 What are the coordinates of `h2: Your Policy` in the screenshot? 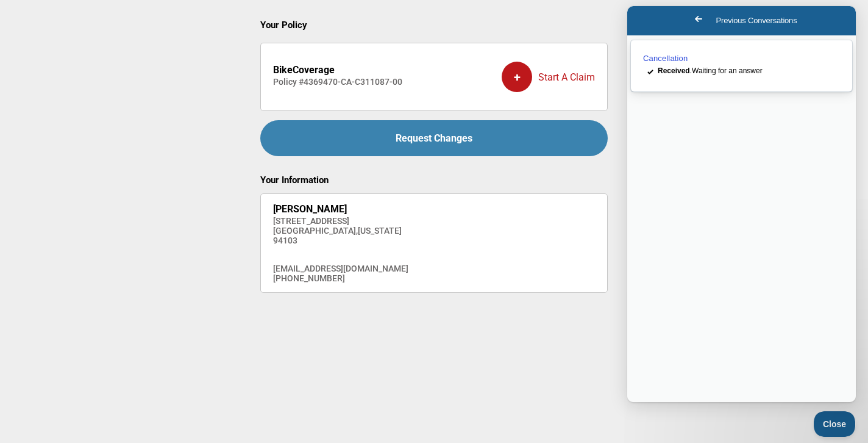 It's located at (434, 25).